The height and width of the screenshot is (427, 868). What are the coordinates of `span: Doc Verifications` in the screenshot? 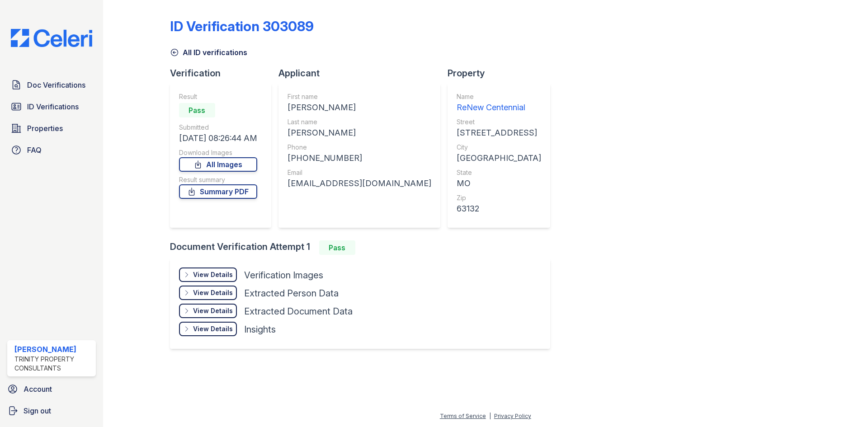 It's located at (56, 85).